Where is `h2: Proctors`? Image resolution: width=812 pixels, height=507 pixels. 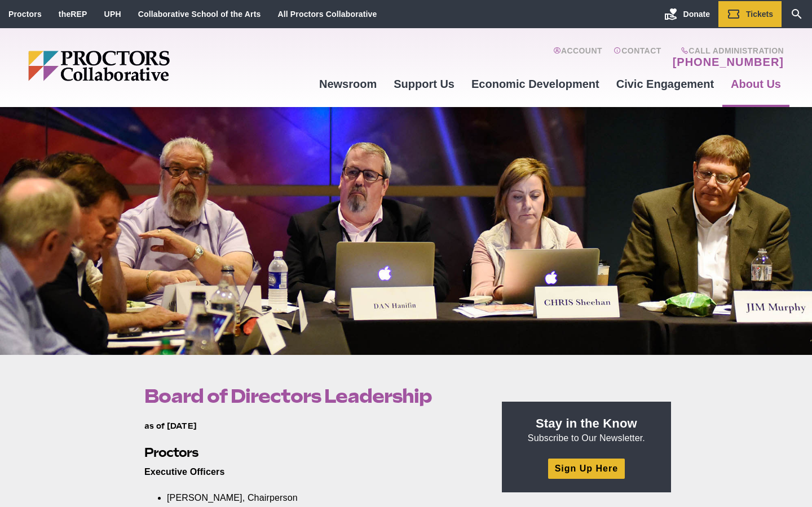
h2: Proctors is located at coordinates (310, 453).